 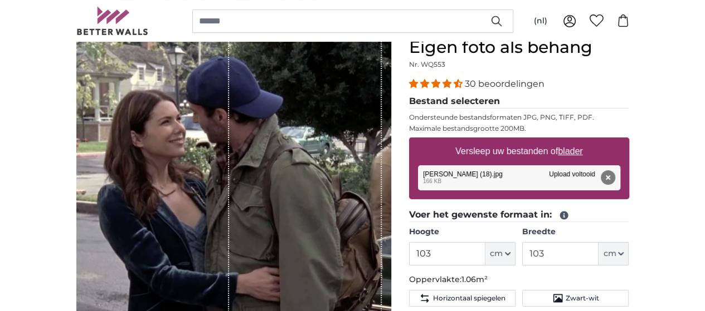 What do you see at coordinates (504, 84) in the screenshot?
I see `span: 30 beoordelingen` at bounding box center [504, 84].